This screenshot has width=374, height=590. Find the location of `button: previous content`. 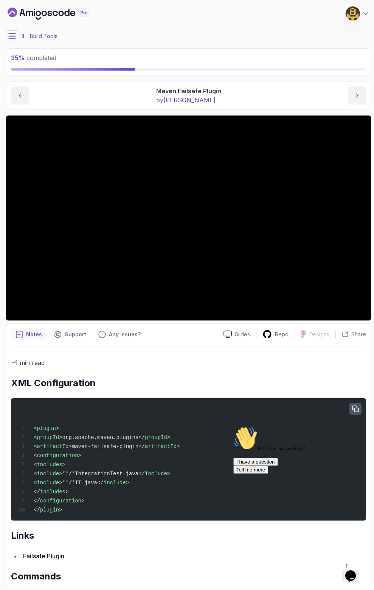

button: previous content is located at coordinates (20, 96).